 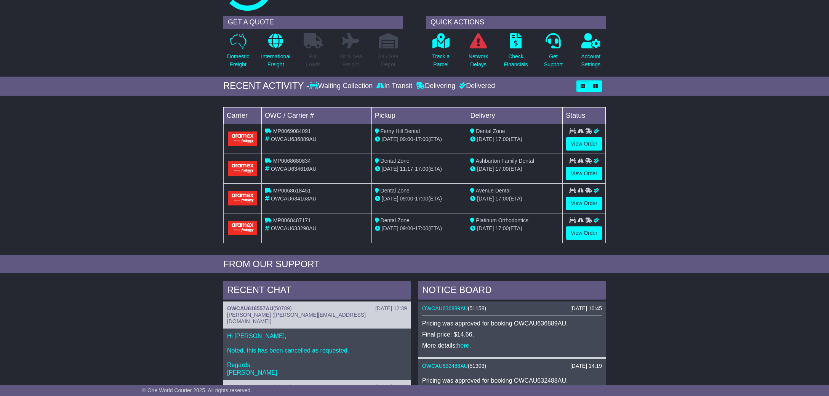 I want to click on span: MP0068618451, so click(x=292, y=191).